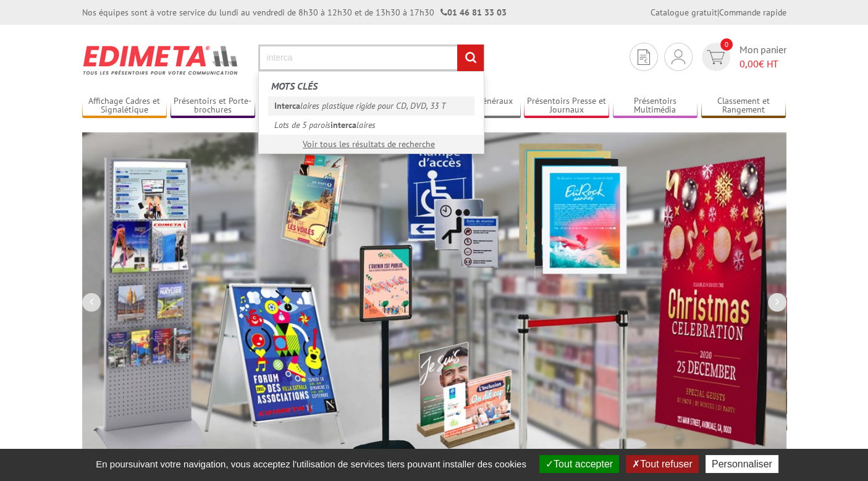 The image size is (868, 481). I want to click on strong: 01 46 81 33 03, so click(473, 12).